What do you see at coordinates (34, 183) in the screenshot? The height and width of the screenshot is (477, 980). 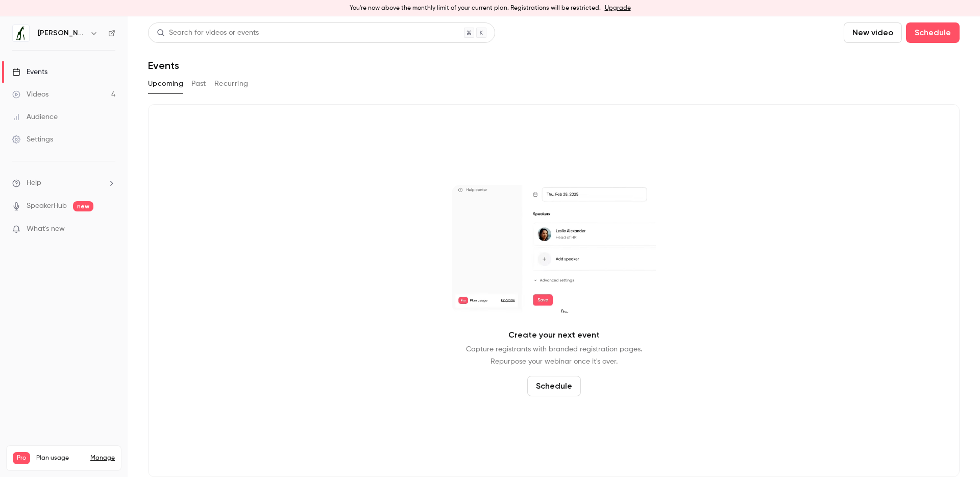 I see `span: Help` at bounding box center [34, 183].